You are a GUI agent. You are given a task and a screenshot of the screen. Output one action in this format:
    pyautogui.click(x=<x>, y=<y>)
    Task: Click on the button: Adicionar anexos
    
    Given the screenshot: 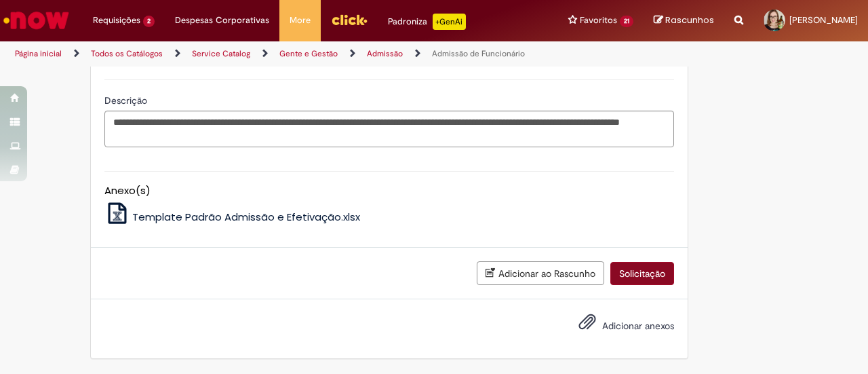 What is the action you would take?
    pyautogui.click(x=588, y=326)
    